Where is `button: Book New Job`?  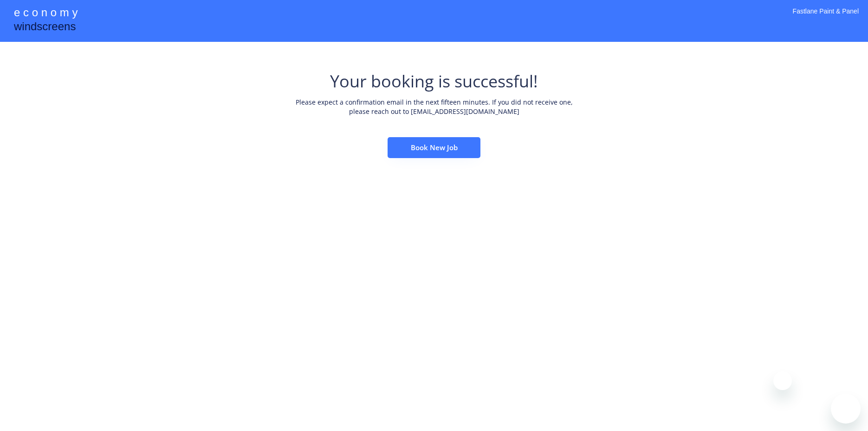 button: Book New Job is located at coordinates (434, 147).